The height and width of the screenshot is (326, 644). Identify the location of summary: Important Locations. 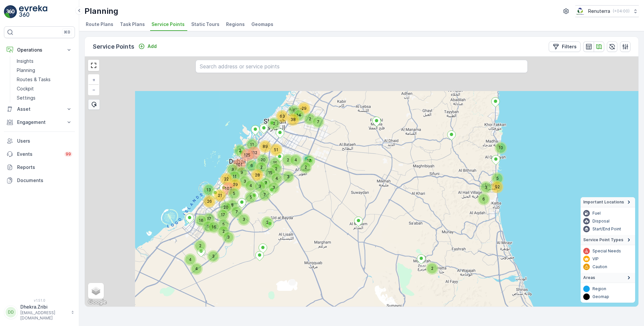
(608, 202).